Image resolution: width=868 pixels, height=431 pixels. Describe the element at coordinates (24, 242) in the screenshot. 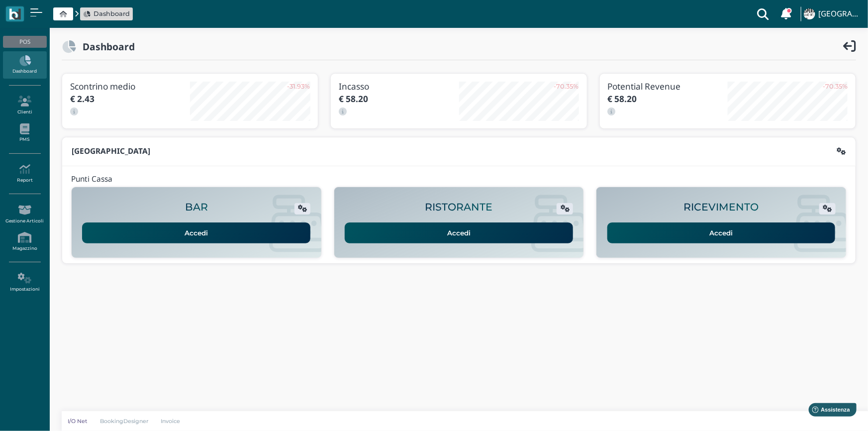

I see `a: Magazzino` at that location.